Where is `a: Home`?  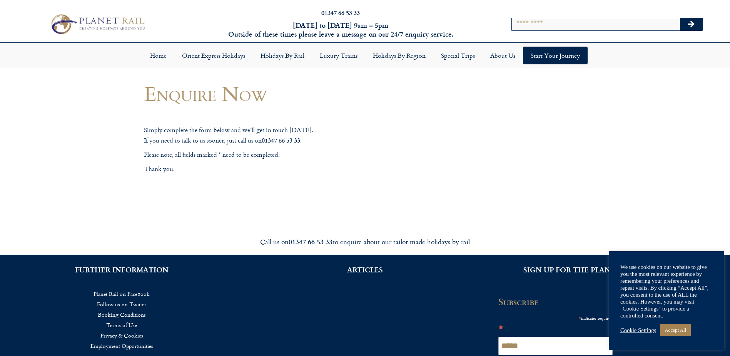 a: Home is located at coordinates (158, 55).